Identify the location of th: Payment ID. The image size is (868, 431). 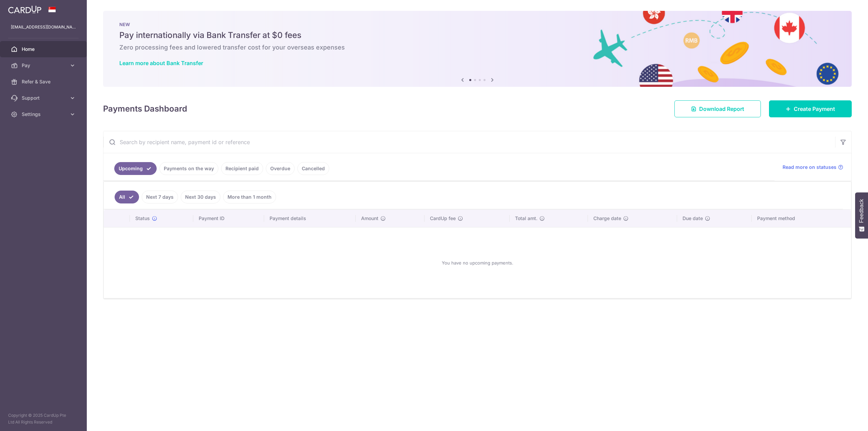
(229, 218).